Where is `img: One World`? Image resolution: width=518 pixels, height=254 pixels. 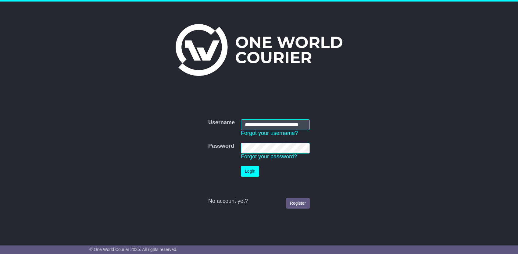 img: One World is located at coordinates (259, 50).